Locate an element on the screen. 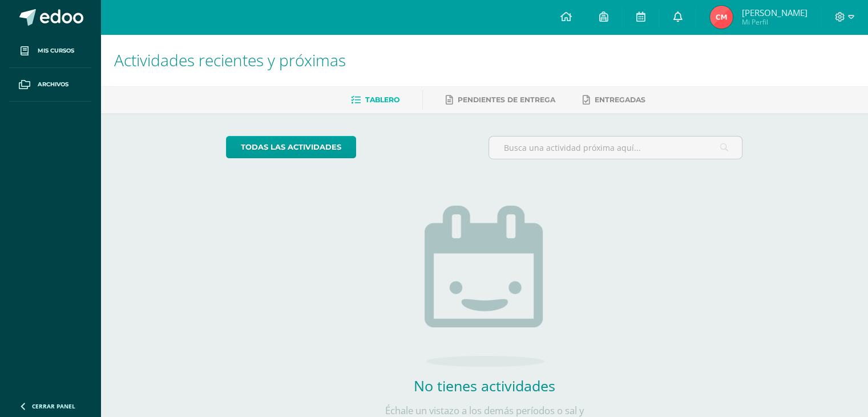 This screenshot has width=868, height=417. h2: No tienes actividades is located at coordinates (485, 385).